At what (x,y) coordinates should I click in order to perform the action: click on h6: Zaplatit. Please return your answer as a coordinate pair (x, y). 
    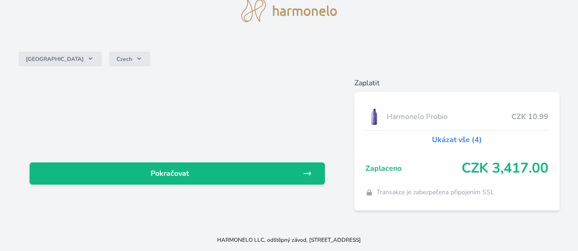
    Looking at the image, I should click on (457, 83).